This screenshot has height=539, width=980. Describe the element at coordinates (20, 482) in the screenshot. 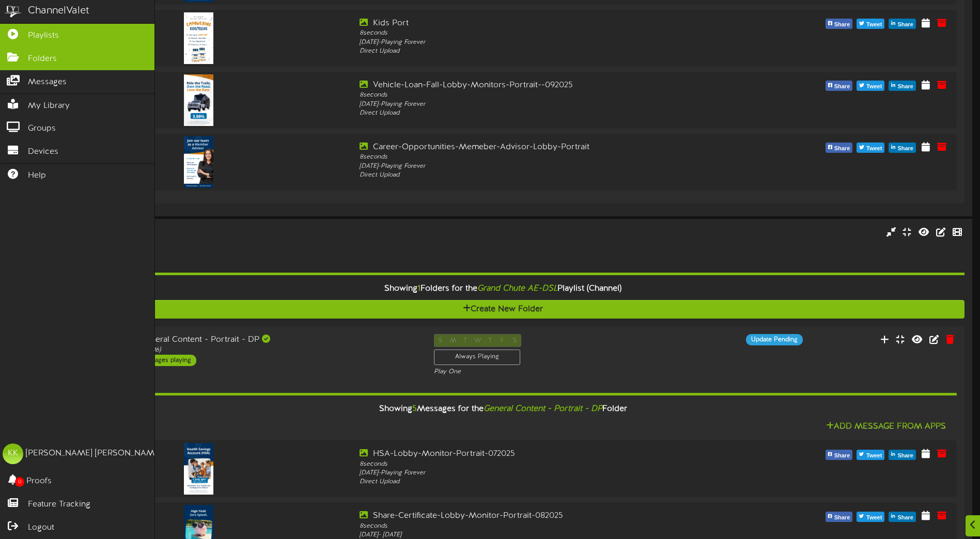

I see `span: 0` at that location.